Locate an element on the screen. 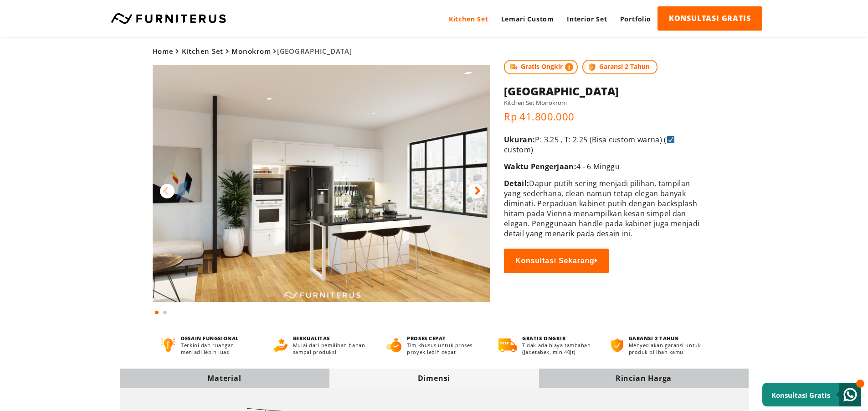  p: Tim khusus untuk proses proyek lebih cepat is located at coordinates (444, 348).